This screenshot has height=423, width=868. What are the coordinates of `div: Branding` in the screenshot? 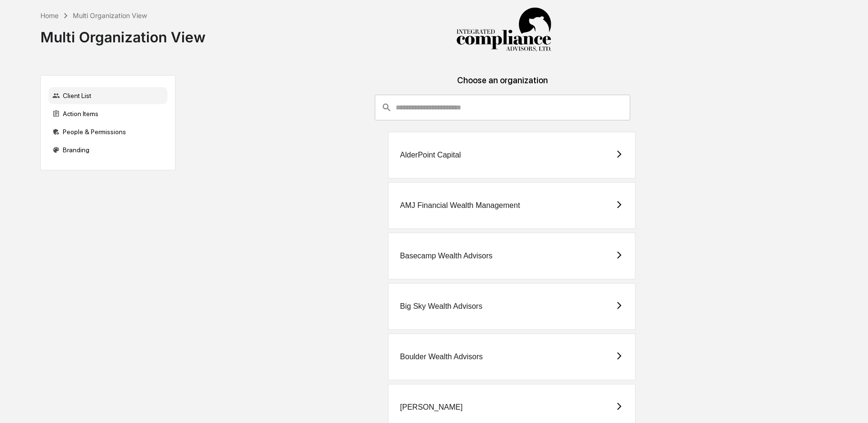 It's located at (108, 150).